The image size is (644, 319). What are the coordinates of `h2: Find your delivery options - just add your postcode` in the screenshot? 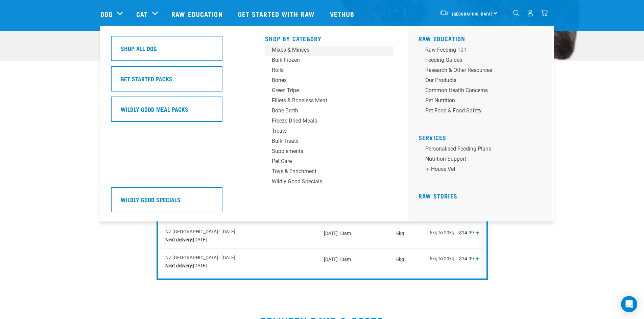 It's located at (322, 81).